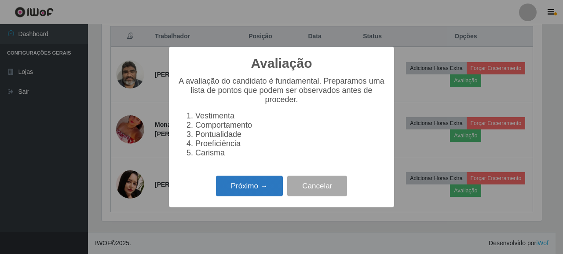 The width and height of the screenshot is (563, 254). Describe the element at coordinates (290, 134) in the screenshot. I see `li: Pontualidade` at that location.